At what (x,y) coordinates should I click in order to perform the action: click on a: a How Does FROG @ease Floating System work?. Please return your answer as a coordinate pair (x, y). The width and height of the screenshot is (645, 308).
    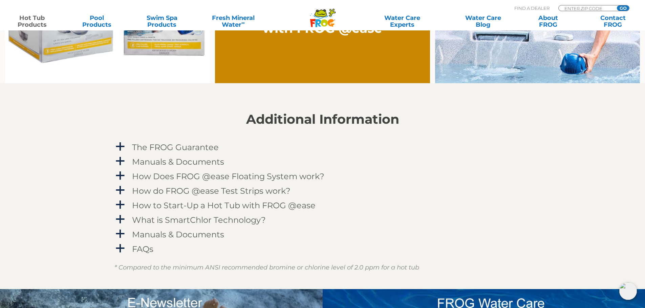
    Looking at the image, I should click on (323, 176).